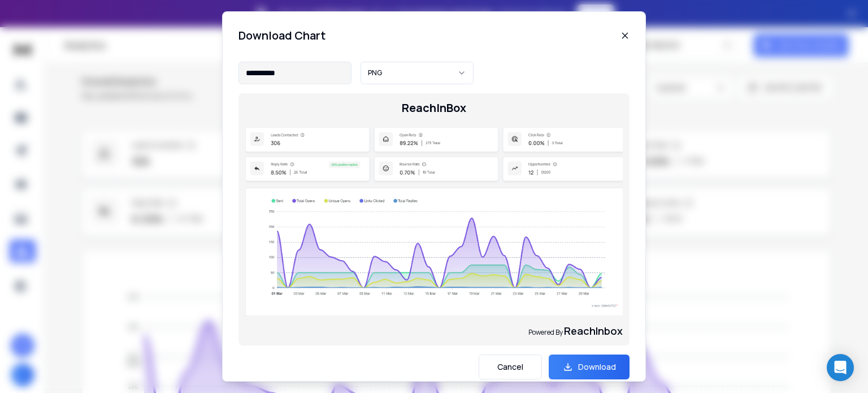 Image resolution: width=868 pixels, height=393 pixels. What do you see at coordinates (417, 73) in the screenshot?
I see `button: PNG` at bounding box center [417, 73].